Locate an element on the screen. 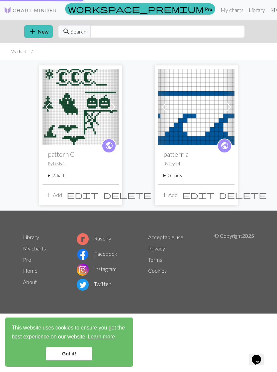  li: My charts is located at coordinates (20, 52).